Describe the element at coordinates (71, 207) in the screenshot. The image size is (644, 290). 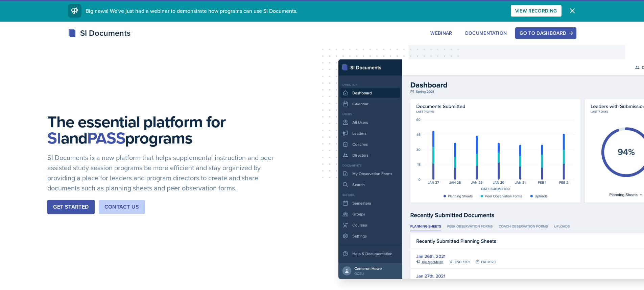
I see `div: Get Started` at that location.